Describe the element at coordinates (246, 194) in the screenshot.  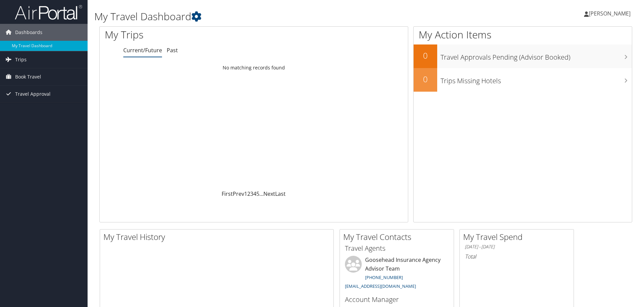
I see `a: 1` at that location.